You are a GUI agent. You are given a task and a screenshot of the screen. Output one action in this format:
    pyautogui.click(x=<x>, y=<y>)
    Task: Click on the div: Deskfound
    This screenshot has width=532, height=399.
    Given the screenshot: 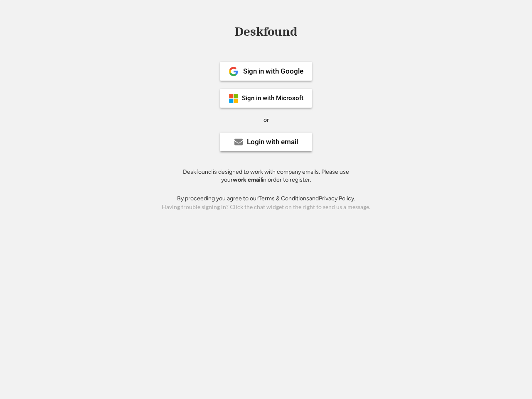 What is the action you would take?
    pyautogui.click(x=266, y=31)
    